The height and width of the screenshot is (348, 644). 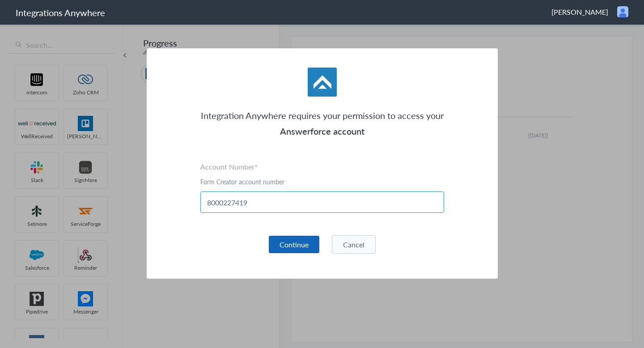 I want to click on img: af-app-logo.svg, so click(x=322, y=82).